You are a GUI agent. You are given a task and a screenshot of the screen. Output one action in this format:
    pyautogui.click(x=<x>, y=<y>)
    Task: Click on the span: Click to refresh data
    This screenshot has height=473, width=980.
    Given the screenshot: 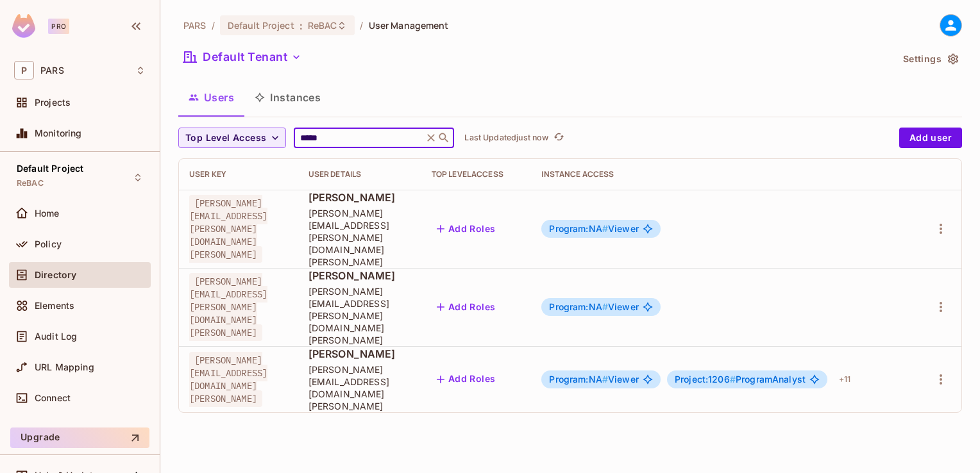 What is the action you would take?
    pyautogui.click(x=557, y=138)
    